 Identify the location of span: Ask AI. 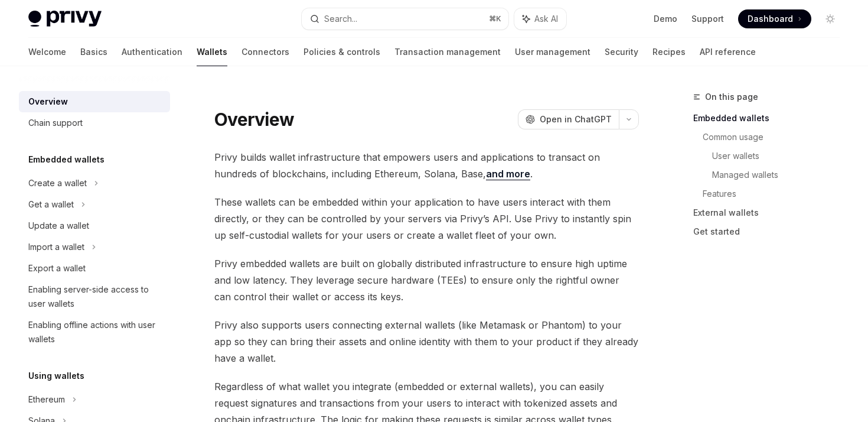
(546, 19).